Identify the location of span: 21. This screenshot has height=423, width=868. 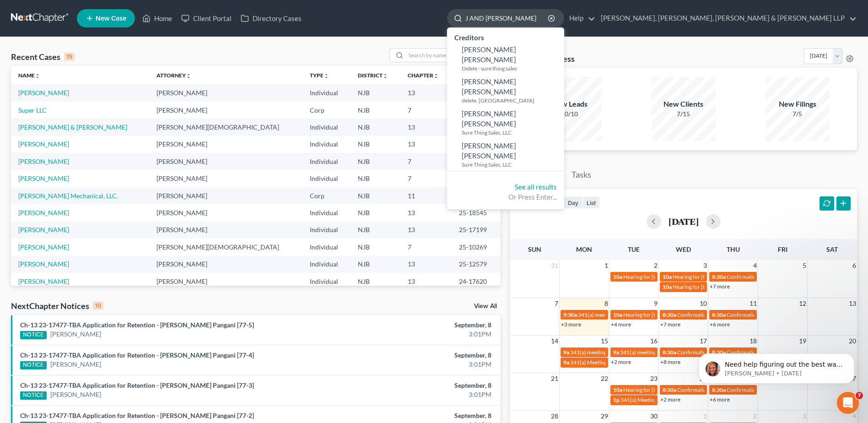
(554, 378).